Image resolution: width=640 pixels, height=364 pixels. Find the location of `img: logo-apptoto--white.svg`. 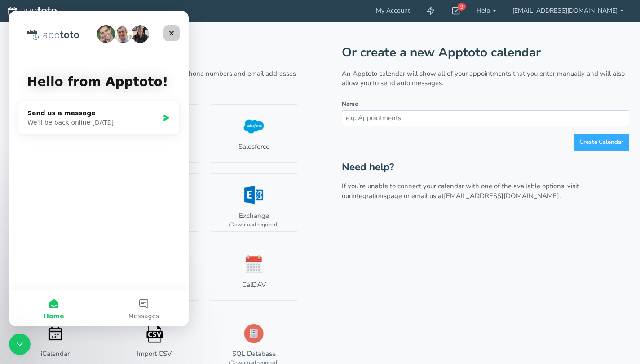

img: logo-apptoto--white.svg is located at coordinates (33, 11).